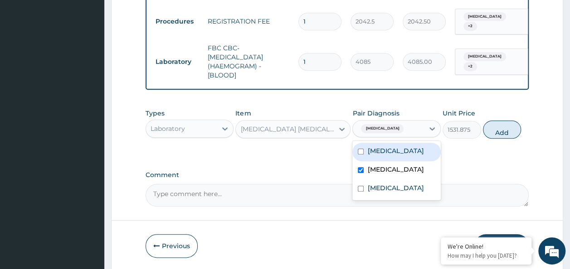  Describe the element at coordinates (376, 113) in the screenshot. I see `label: Pair Diagnosis` at that location.